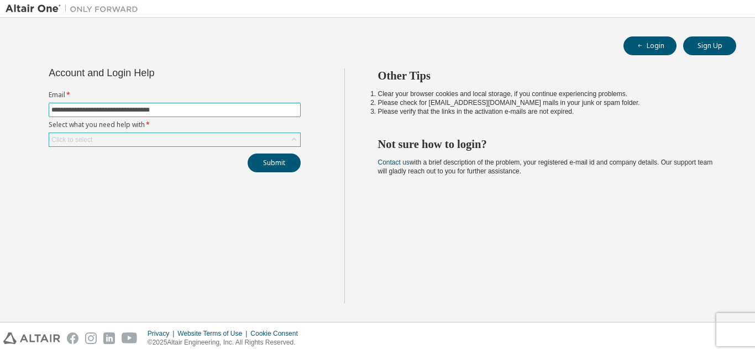 The image size is (755, 354). Describe the element at coordinates (547, 94) in the screenshot. I see `li: Clear your browser cookies and local storage, if you continue experiencing problems.` at that location.